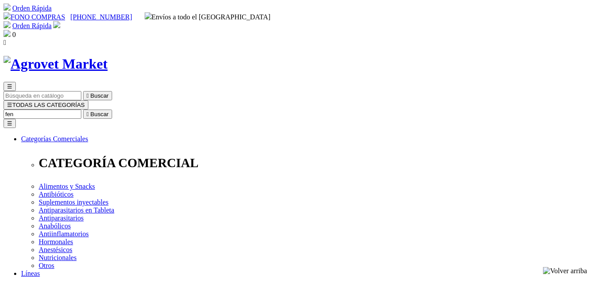  Describe the element at coordinates (47, 265) in the screenshot. I see `span: Otros` at that location.